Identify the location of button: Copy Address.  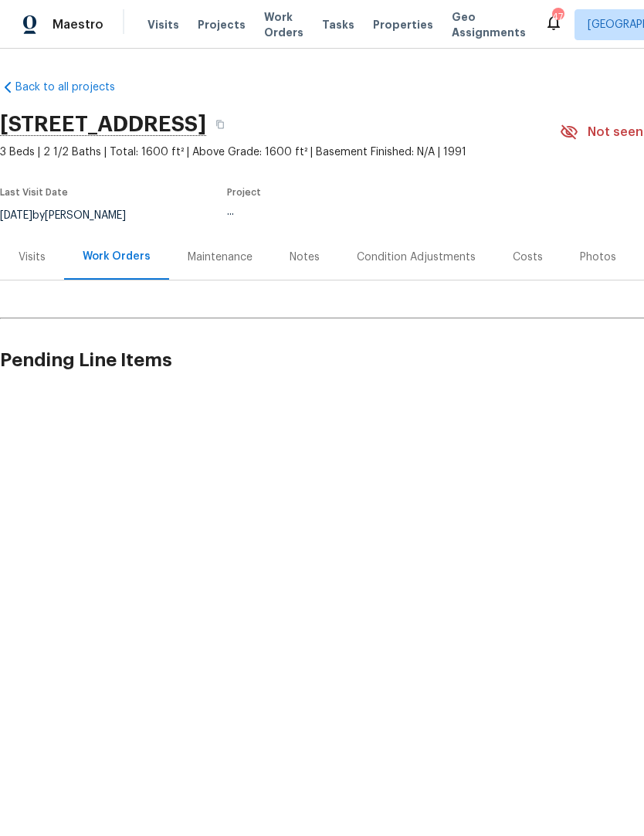
(220, 124).